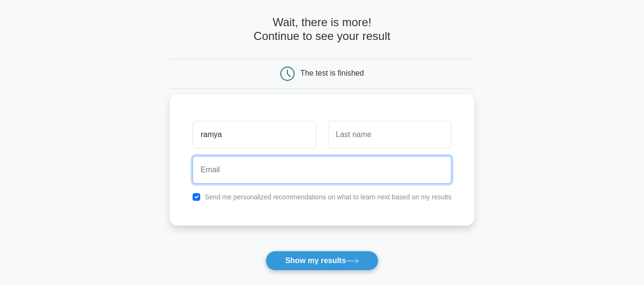  I want to click on div: The test is finished, so click(332, 73).